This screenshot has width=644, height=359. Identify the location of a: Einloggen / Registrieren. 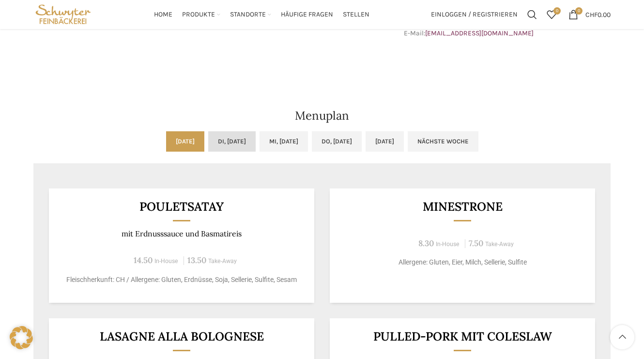
(474, 14).